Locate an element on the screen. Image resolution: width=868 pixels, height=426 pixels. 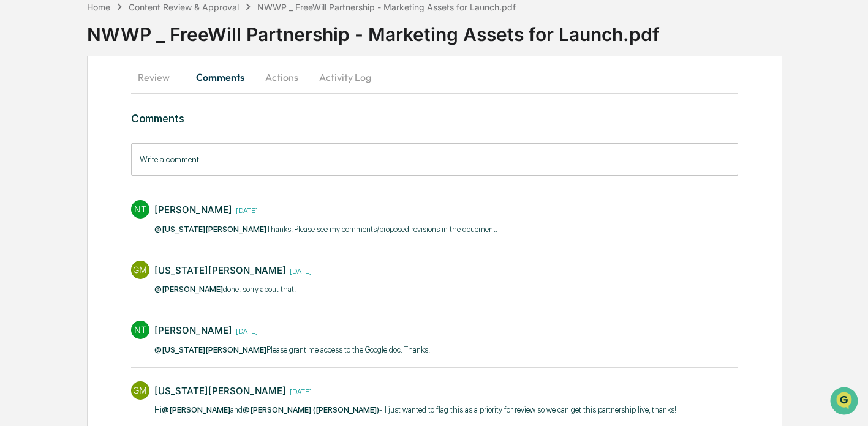
span: Attestations is located at coordinates (126, 161).